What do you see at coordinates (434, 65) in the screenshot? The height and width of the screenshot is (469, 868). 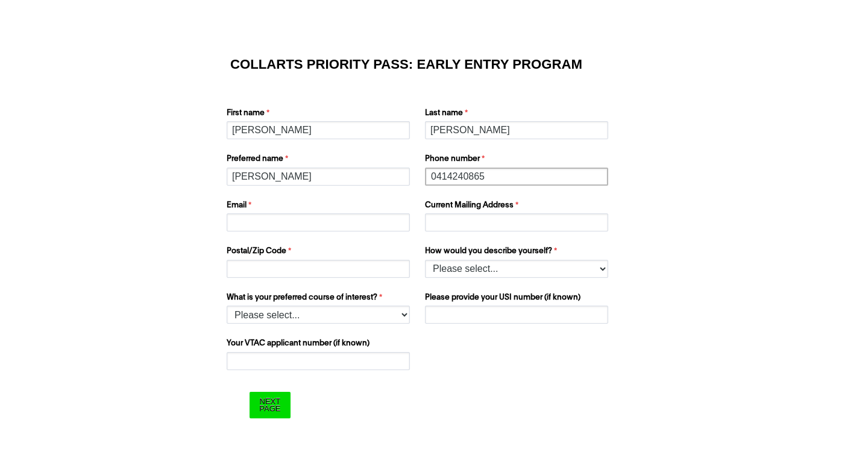 I see `h1: COLLARTS PRIORITY PASS: EARLY ENTRY PROGRAM` at bounding box center [434, 65].